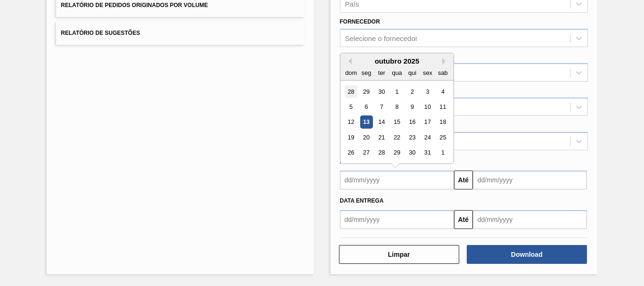 The image size is (644, 286). Describe the element at coordinates (411, 92) in the screenshot. I see `div: Choose quinta-feira, 2 de outubro de 2025` at that location.